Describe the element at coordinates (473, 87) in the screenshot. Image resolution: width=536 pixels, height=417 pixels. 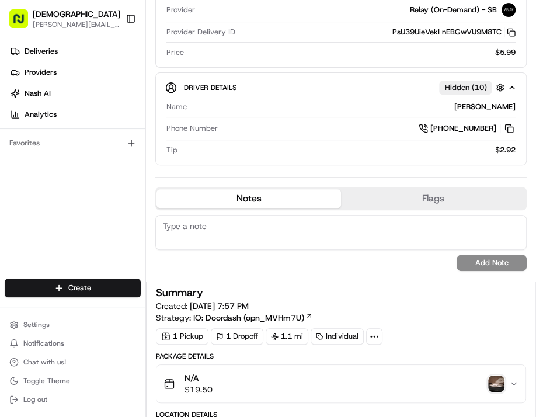
I see `button: Hidden (10)` at that location.